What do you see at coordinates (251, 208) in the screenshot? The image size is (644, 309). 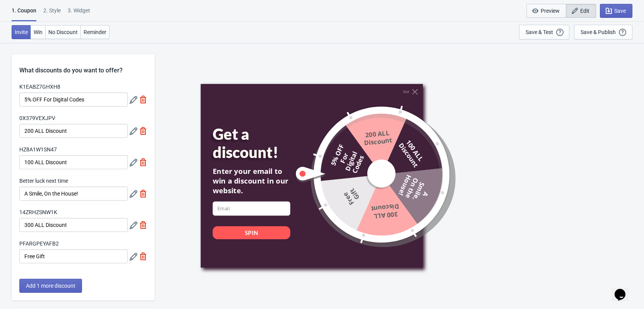 I see `input: Email` at bounding box center [251, 208].